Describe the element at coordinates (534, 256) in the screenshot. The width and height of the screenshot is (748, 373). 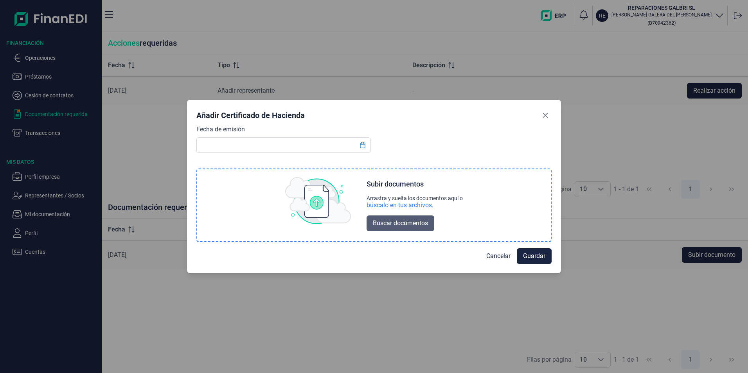
I see `span: Guardar` at that location.